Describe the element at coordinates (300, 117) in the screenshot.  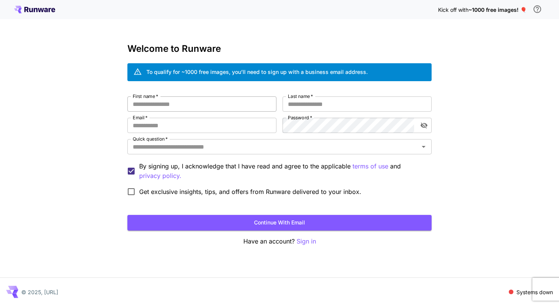
I see `label: Password` at that location.